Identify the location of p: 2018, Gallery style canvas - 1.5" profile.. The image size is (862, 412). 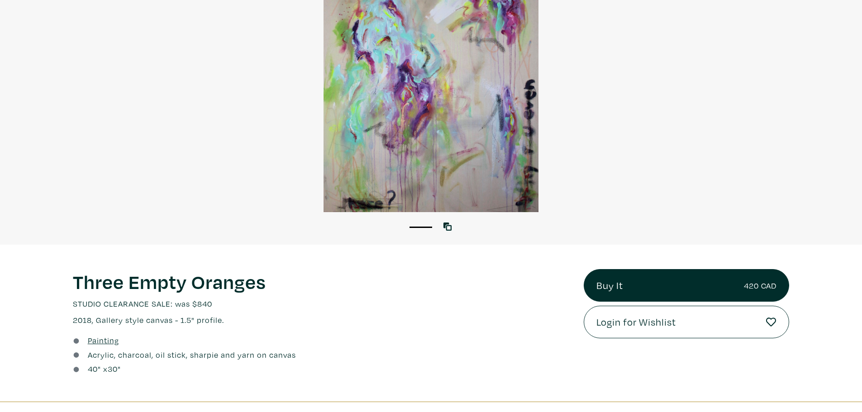
(321, 320).